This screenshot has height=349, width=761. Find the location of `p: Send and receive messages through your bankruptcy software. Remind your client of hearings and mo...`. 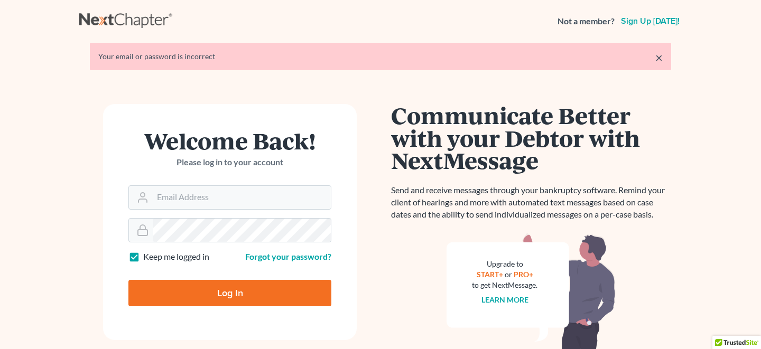

p: Send and receive messages through your bankruptcy software. Remind your client of hearings and mo... is located at coordinates (531, 202).